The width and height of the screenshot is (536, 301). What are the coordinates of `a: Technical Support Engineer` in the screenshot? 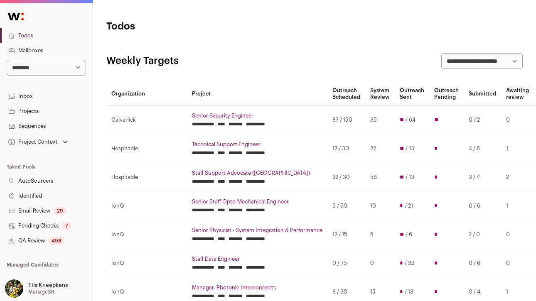 It's located at (257, 145).